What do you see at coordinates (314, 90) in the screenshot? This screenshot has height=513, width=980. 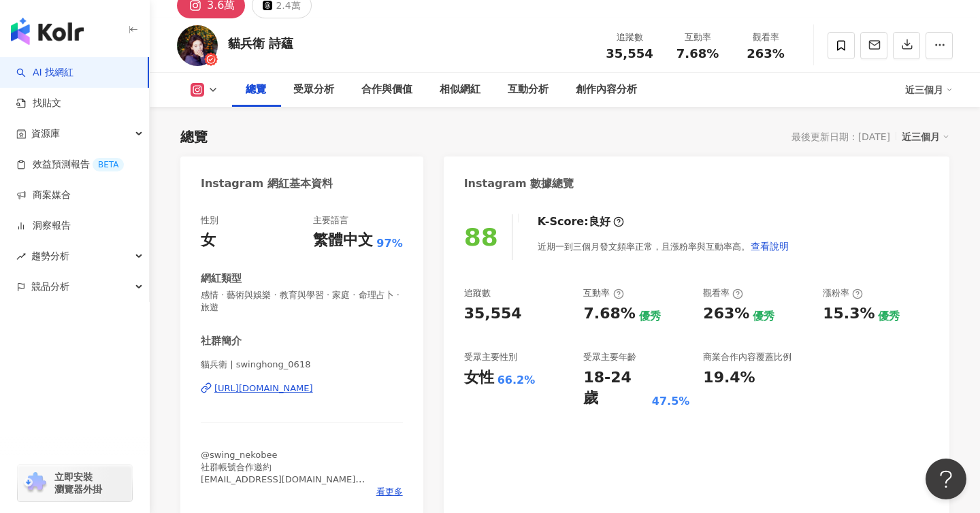 I see `div: 受眾分析` at bounding box center [314, 90].